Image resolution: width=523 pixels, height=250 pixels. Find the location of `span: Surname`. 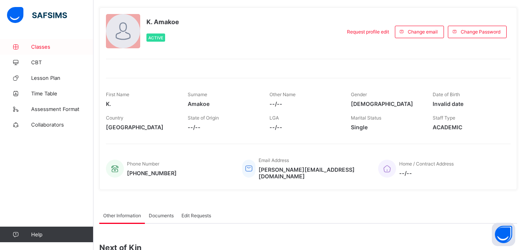

span: Surname is located at coordinates (197, 94).